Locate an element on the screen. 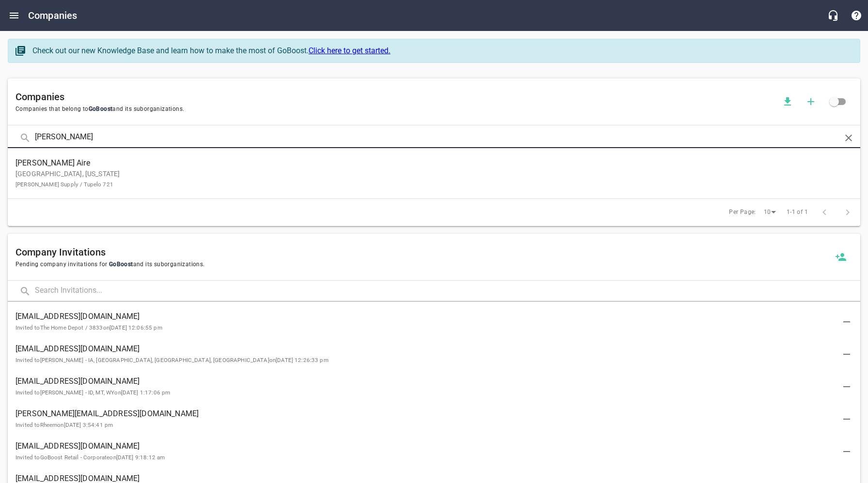 The width and height of the screenshot is (868, 483). span: Per Page: is located at coordinates (742, 212).